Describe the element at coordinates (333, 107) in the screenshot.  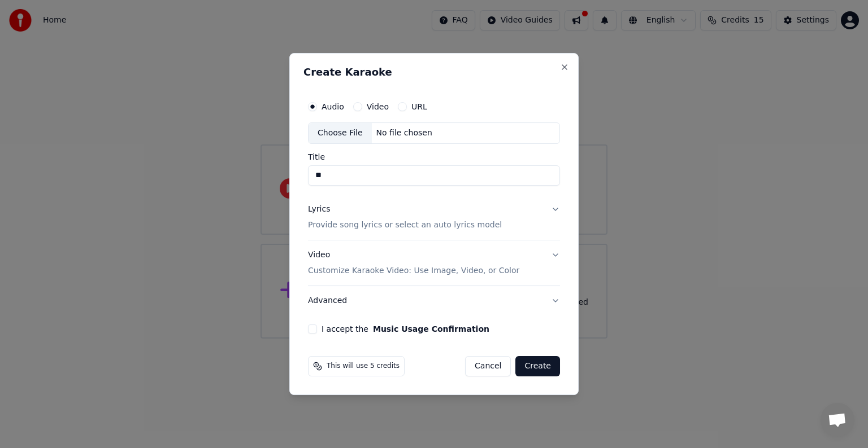
I see `label: Audio` at that location.